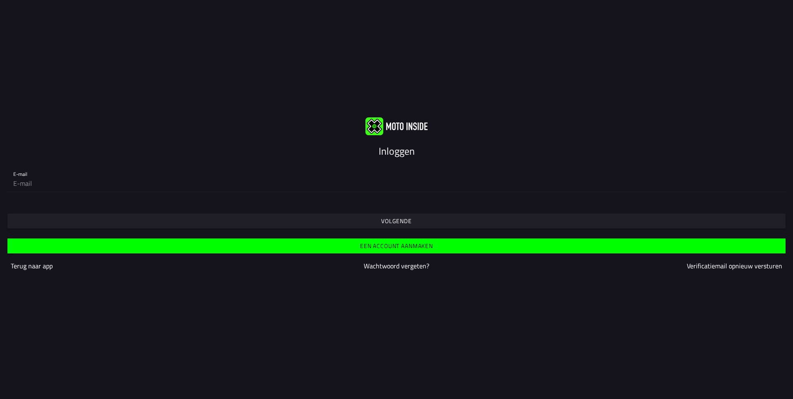  Describe the element at coordinates (397, 151) in the screenshot. I see `ion-text: Inloggen` at that location.